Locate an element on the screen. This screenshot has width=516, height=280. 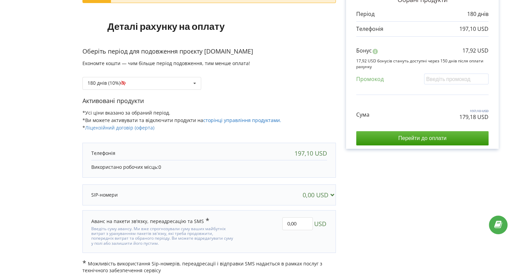
span: *Усі ціни вказано за обраний період. is located at coordinates (126, 113).